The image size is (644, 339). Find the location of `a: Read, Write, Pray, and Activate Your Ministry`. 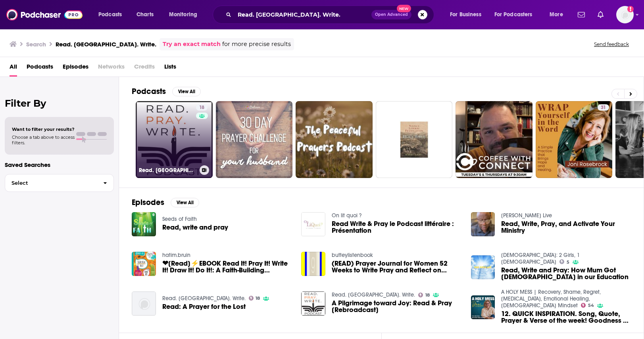

a: Read, Write, Pray, and Activate Your Ministry is located at coordinates (566, 227).